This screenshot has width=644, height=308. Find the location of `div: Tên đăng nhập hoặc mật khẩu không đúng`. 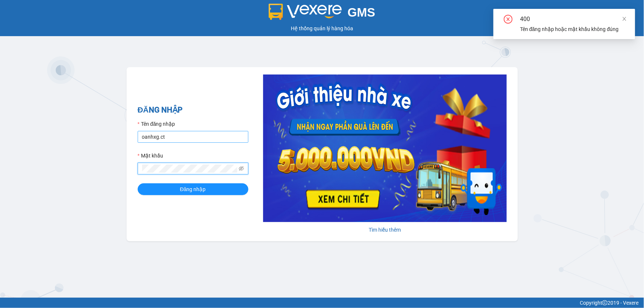

div: Tên đăng nhập hoặc mật khẩu không đúng is located at coordinates (573, 29).